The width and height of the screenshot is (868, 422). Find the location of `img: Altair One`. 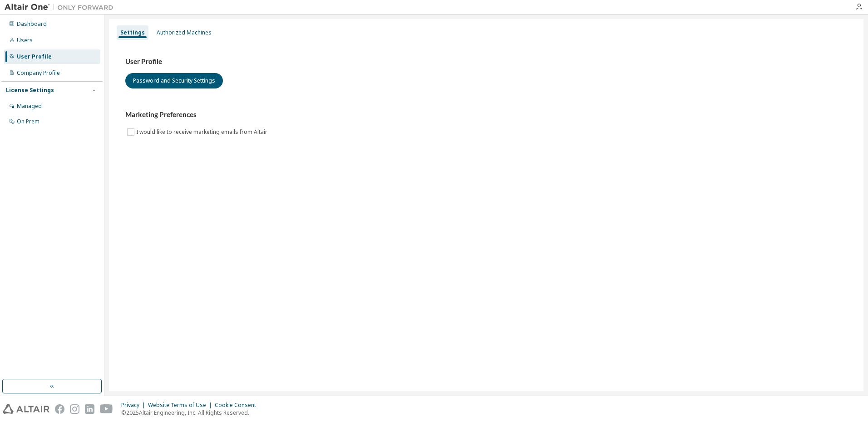

img: Altair One is located at coordinates (61, 7).